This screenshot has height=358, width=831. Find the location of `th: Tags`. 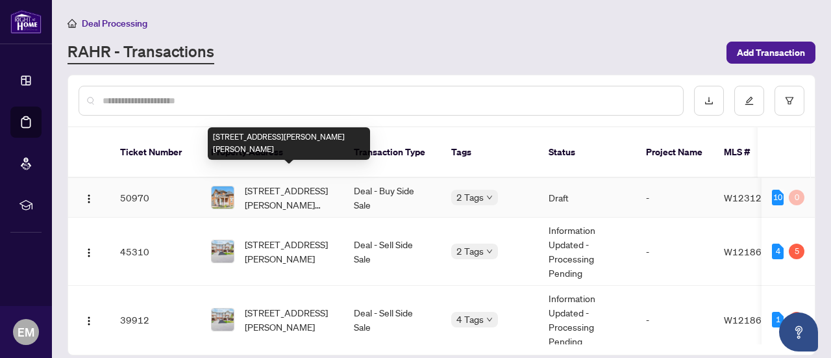

th: Tags is located at coordinates (489, 153).